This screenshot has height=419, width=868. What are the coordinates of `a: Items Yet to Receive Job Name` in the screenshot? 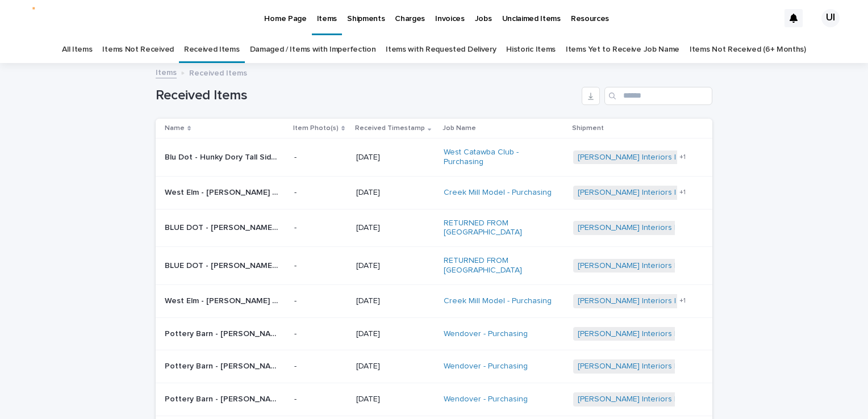 It's located at (623, 50).